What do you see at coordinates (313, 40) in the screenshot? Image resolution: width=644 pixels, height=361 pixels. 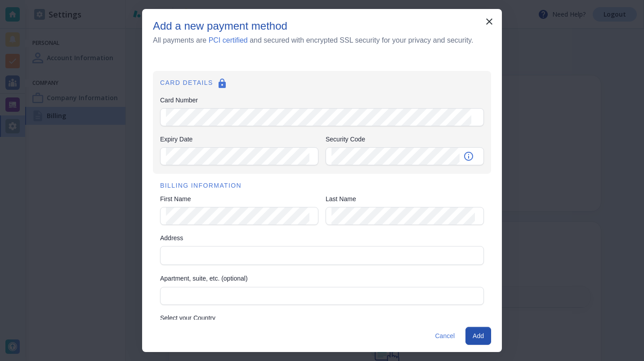 I see `h6: All payments are and secured with encrypted SSL security for your privacy and security.` at bounding box center [313, 40].